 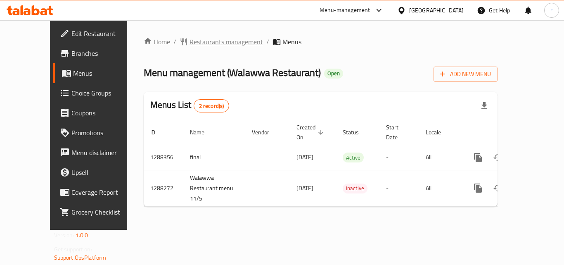 What do you see at coordinates (99, 172) in the screenshot?
I see `a: Upsell` at bounding box center [99, 172].